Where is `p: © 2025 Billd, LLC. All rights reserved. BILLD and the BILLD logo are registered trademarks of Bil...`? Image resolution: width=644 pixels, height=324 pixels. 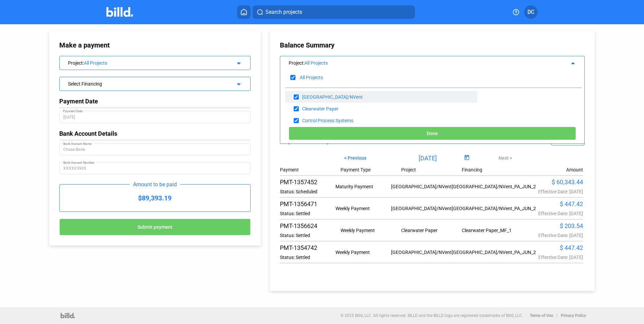 p: © 2025 Billd, LLC. All rights reserved. BILLD and the BILLD logo are registered trademarks of Bil... is located at coordinates (432, 316).